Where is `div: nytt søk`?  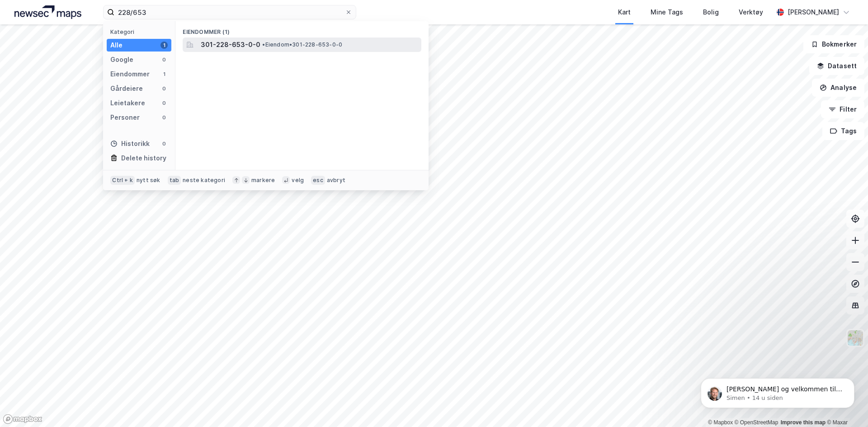
div: nytt søk is located at coordinates (148, 180).